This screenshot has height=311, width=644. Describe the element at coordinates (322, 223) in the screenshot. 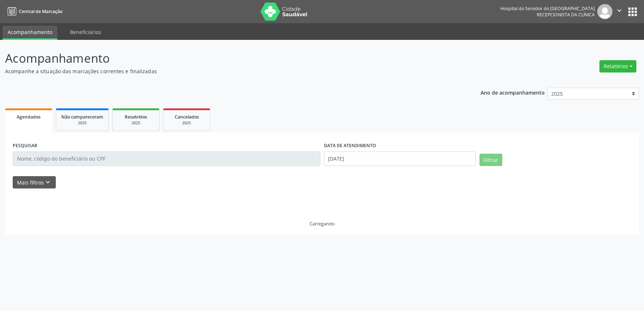

I see `div: Carregando` at that location.